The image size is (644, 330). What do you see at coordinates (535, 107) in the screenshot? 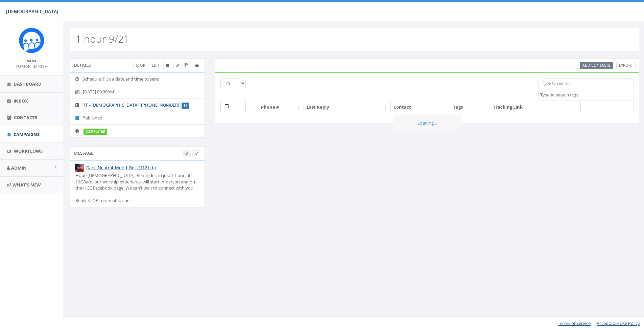
I see `th: Tracking Link` at bounding box center [535, 107].